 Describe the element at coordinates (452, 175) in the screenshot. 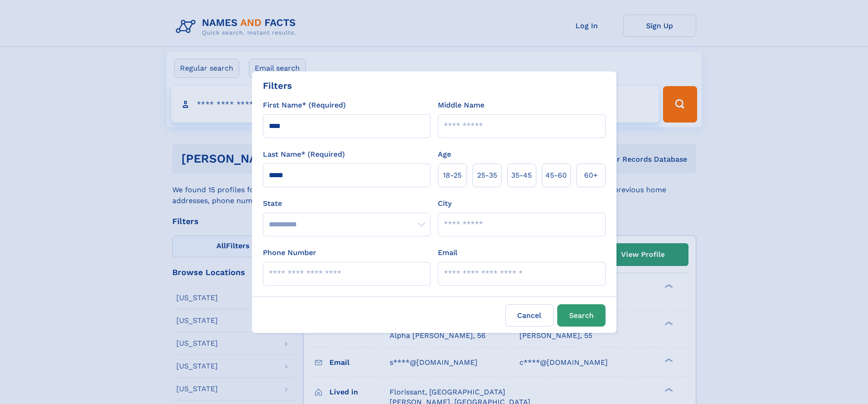

I see `span: 18‑25` at that location.